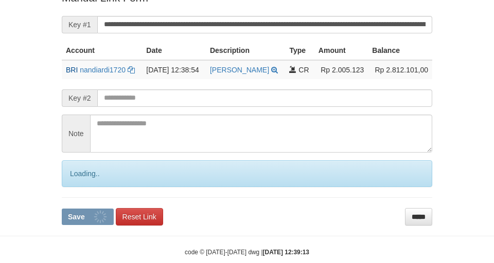 This screenshot has width=494, height=263. Describe the element at coordinates (400, 50) in the screenshot. I see `th: Balance` at that location.